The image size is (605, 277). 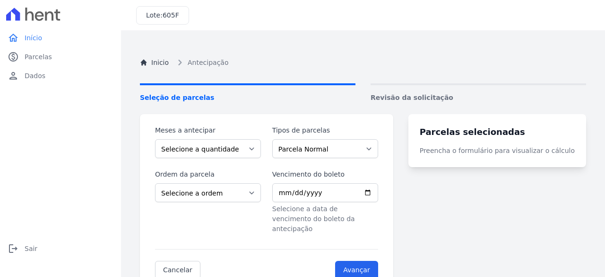 What do you see at coordinates (208, 62) in the screenshot?
I see `span: Antecipação` at bounding box center [208, 62].